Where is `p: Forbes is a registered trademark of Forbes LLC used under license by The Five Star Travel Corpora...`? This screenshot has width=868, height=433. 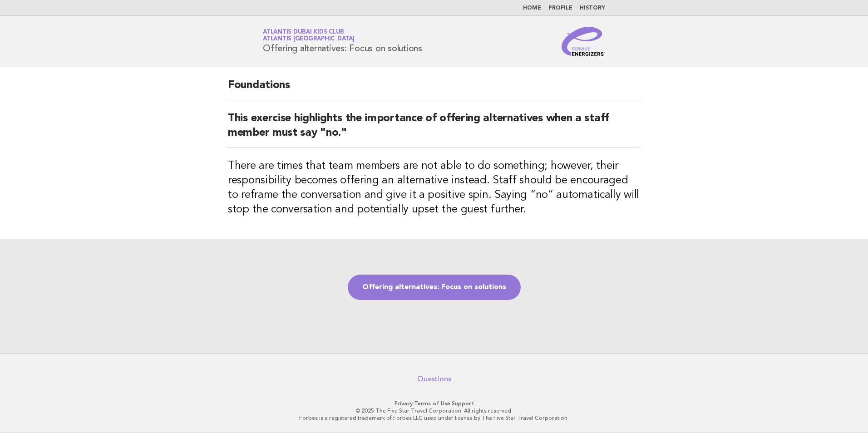 p: Forbes is a registered trademark of Forbes LLC used under license by The Five Star Travel Corpora... is located at coordinates (434, 418).